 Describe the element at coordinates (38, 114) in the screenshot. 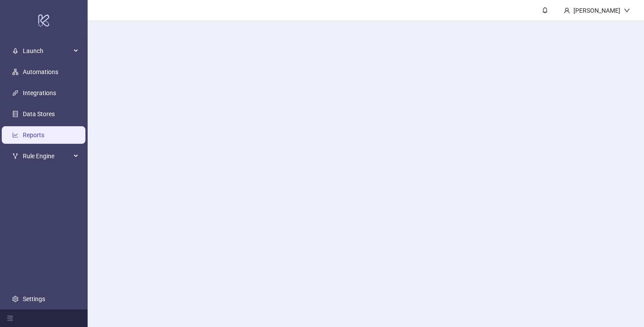

I see `a: Data Stores` at that location.